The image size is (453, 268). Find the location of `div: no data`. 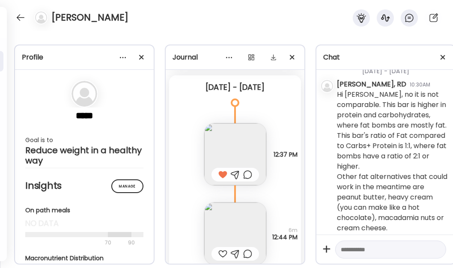

div: no data is located at coordinates (84, 224).